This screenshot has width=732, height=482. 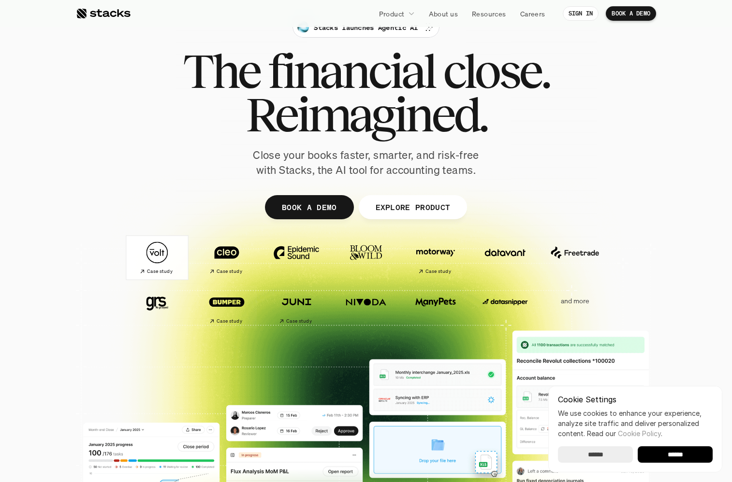 I want to click on a: SIGN IN, so click(x=580, y=14).